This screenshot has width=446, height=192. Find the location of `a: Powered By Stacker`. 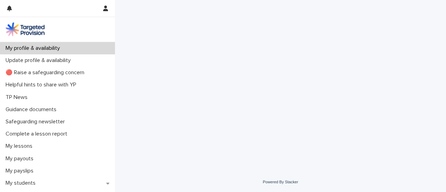

a: Powered By Stacker is located at coordinates (280, 182).